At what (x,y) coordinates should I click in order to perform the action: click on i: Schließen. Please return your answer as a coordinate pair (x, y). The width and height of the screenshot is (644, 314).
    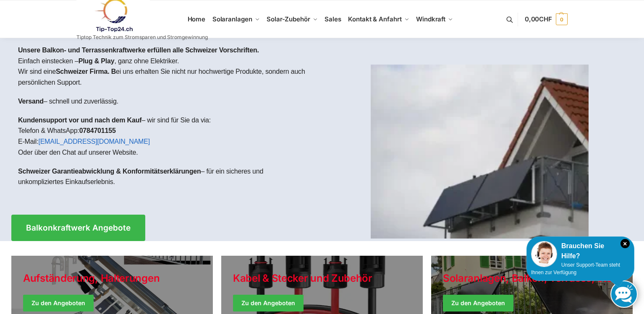
    Looking at the image, I should click on (625, 244).